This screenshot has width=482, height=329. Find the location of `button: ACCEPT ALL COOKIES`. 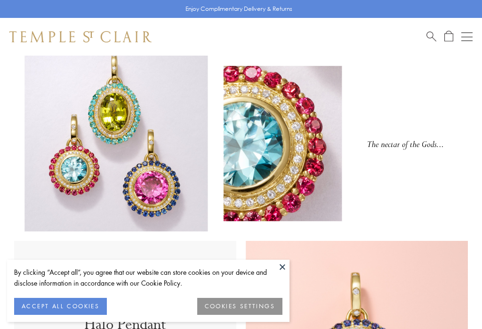

button: ACCEPT ALL COOKIES is located at coordinates (60, 306).